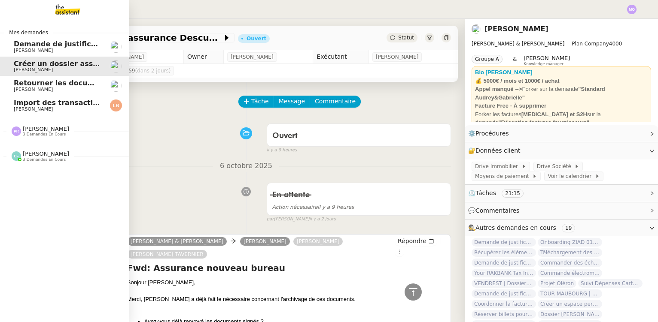 The image size is (658, 322). Describe the element at coordinates (498, 151) in the screenshot. I see `span: Données client` at that location.